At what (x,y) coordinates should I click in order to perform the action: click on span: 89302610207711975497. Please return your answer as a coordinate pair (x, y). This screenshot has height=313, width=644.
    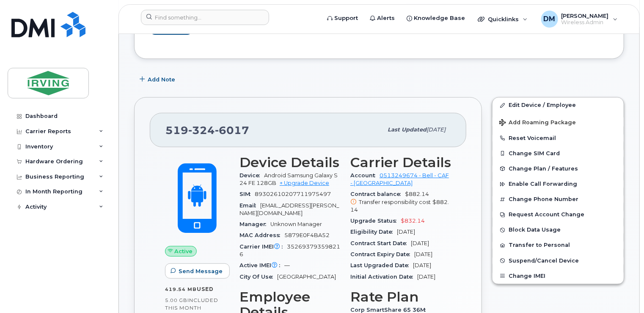
    Looking at the image, I should click on (293, 194).